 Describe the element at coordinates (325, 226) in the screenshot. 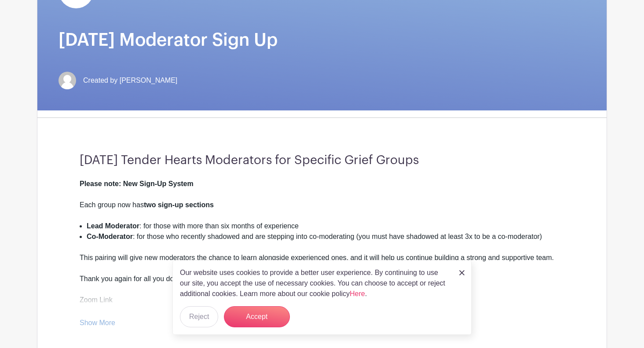

I see `li: : for those with more than six months of experience` at that location.